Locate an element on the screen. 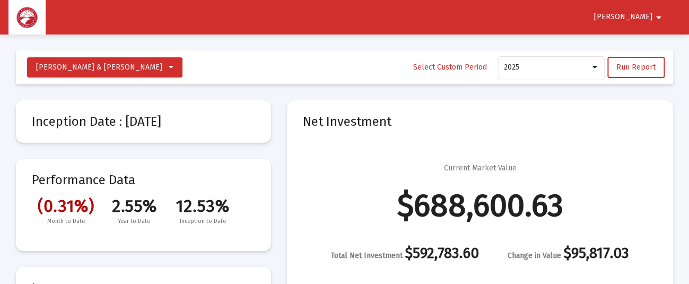  button: Run Report is located at coordinates (636, 67).